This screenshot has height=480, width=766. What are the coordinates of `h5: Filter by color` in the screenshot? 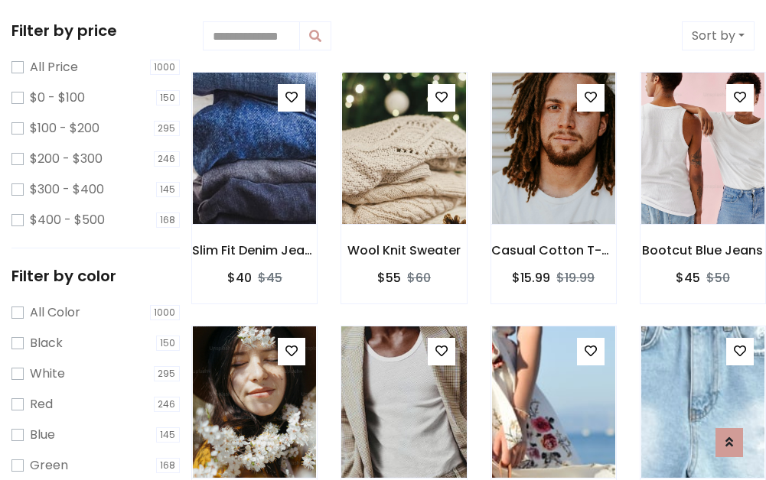 It's located at (96, 276).